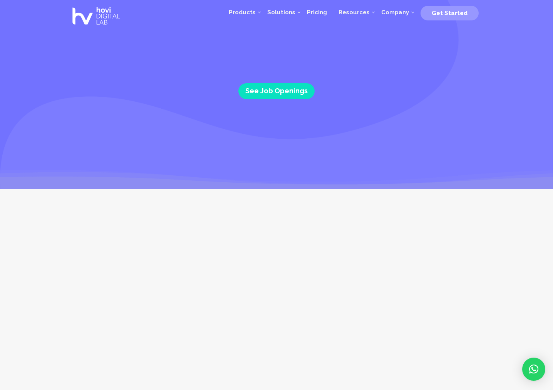 Image resolution: width=553 pixels, height=390 pixels. What do you see at coordinates (354, 12) in the screenshot?
I see `a: Resources` at bounding box center [354, 12].